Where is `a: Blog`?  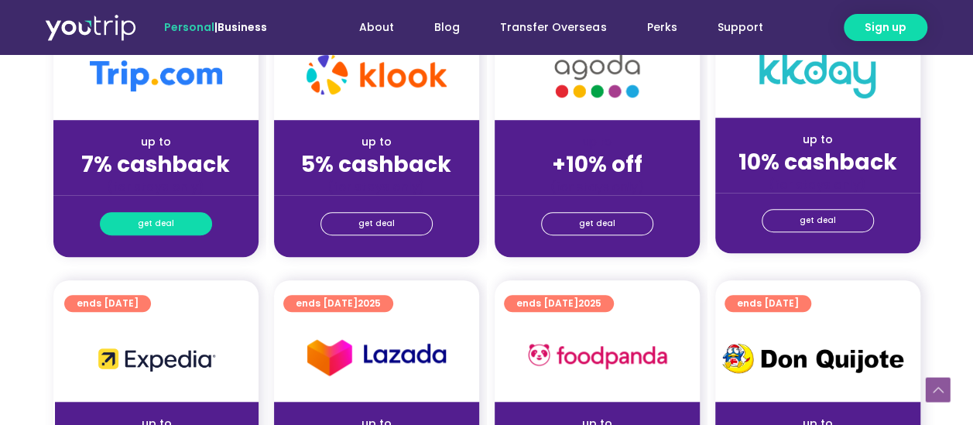
a: Blog is located at coordinates (447, 27).